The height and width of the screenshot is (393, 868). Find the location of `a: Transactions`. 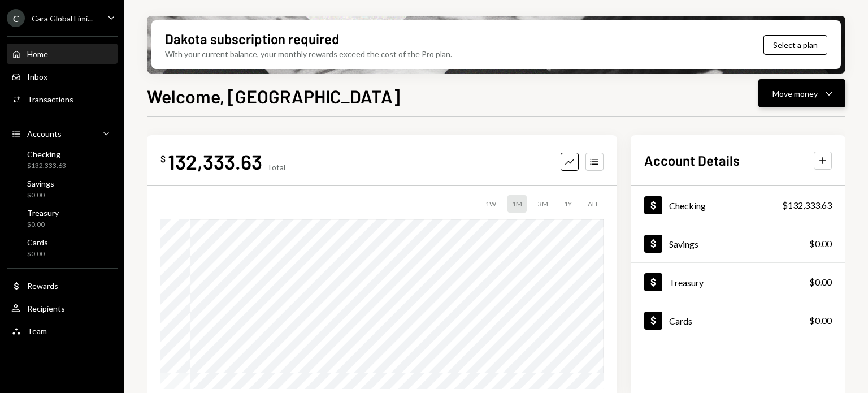

a: Transactions is located at coordinates (62, 99).